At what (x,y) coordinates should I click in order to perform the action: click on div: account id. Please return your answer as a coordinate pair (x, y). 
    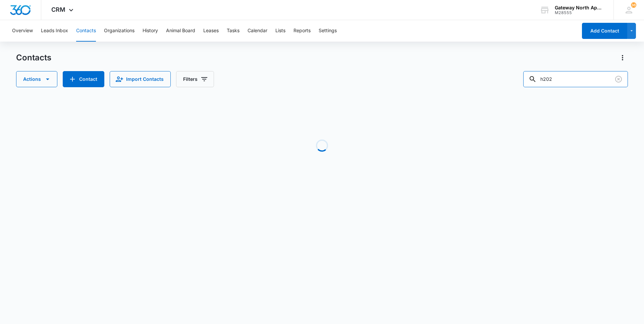
    Looking at the image, I should click on (579, 13).